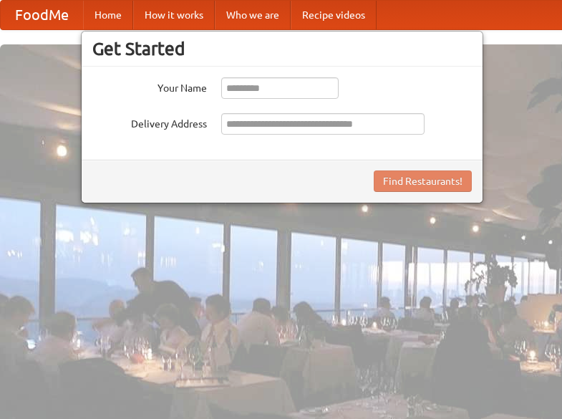 The width and height of the screenshot is (562, 419). Describe the element at coordinates (282, 49) in the screenshot. I see `h3: Get Started` at that location.